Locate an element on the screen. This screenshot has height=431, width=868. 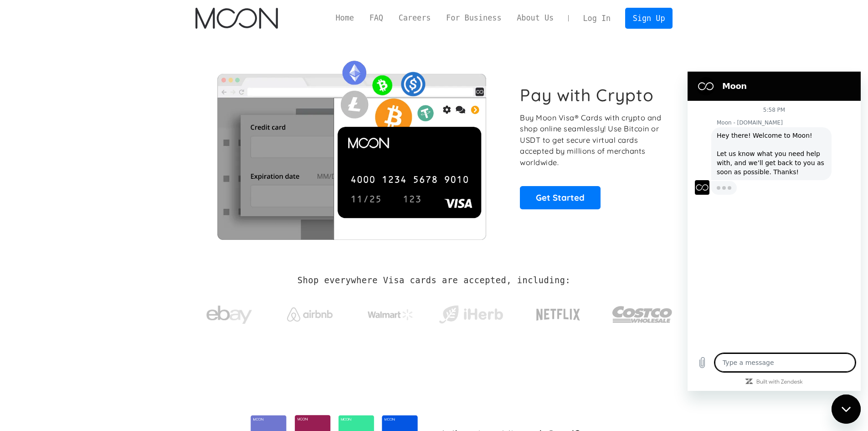
a: ebay is located at coordinates (229, 313).